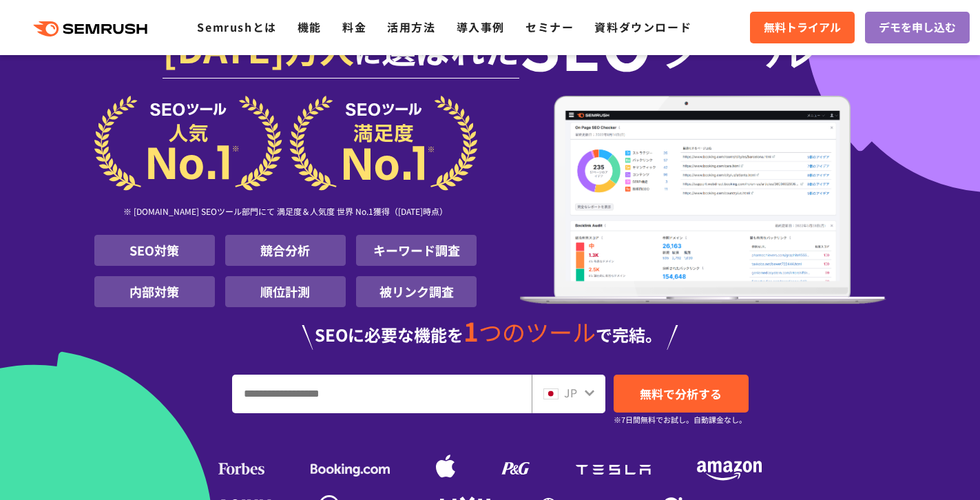 The image size is (980, 500). I want to click on input: URL、キーワードを入力してください, so click(381, 394).